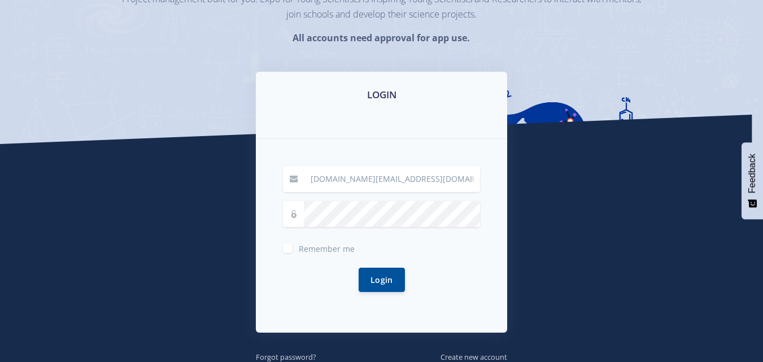 This screenshot has height=362, width=763. What do you see at coordinates (381, 38) in the screenshot?
I see `strong: All accounts need approval for app use.` at bounding box center [381, 38].